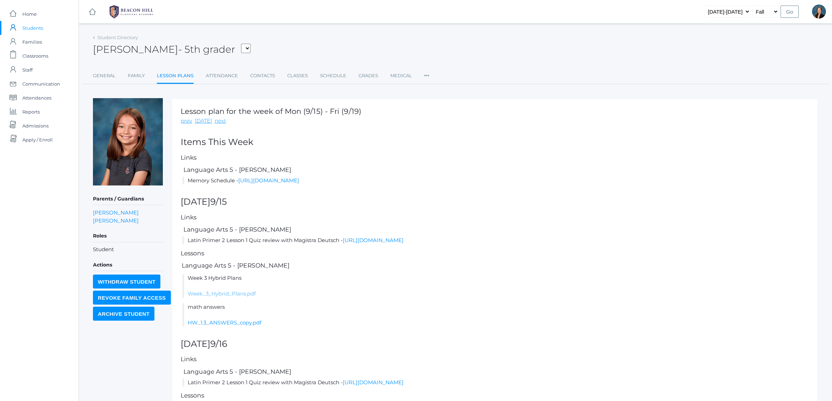 This screenshot has width=832, height=401. I want to click on span: Classrooms, so click(35, 56).